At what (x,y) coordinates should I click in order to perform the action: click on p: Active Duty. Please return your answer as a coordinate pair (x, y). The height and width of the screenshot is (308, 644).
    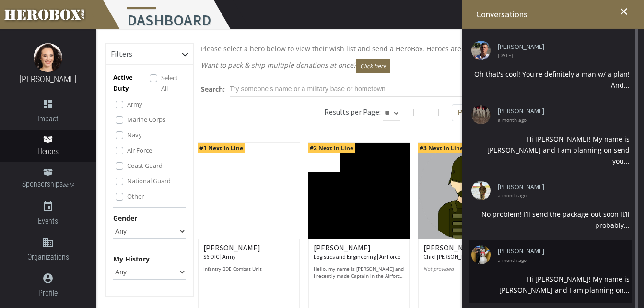
    Looking at the image, I should click on (132, 83).